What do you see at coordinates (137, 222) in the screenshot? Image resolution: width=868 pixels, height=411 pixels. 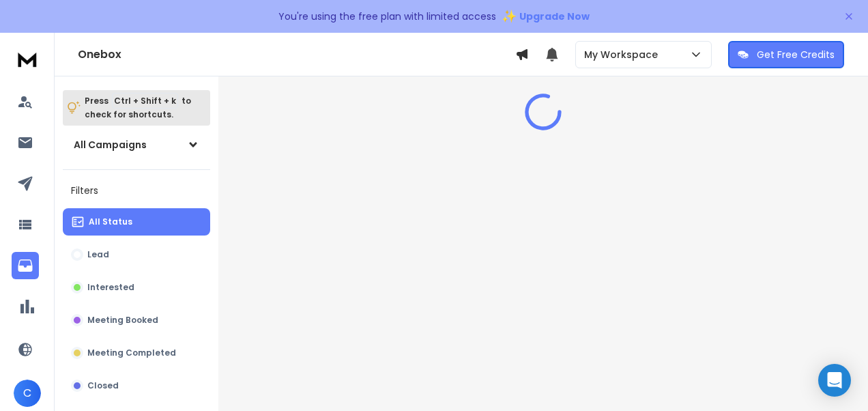 I see `button: All Status` at bounding box center [137, 222].